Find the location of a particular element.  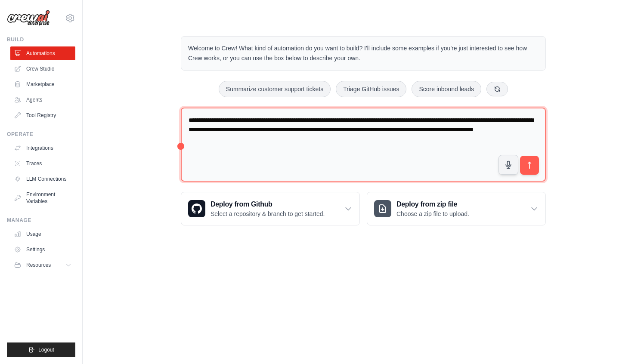

button: Close walkthrough is located at coordinates (621, 288).